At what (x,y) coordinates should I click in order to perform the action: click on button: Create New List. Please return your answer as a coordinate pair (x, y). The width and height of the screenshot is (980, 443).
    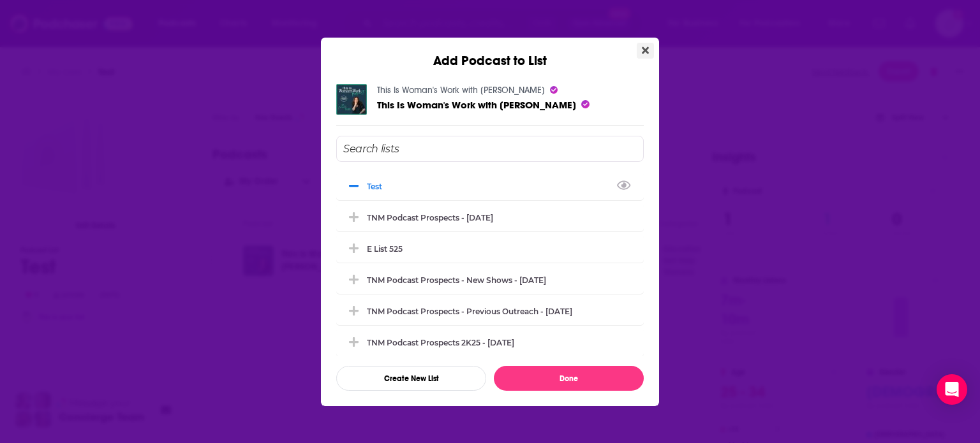
    Looking at the image, I should click on (411, 378).